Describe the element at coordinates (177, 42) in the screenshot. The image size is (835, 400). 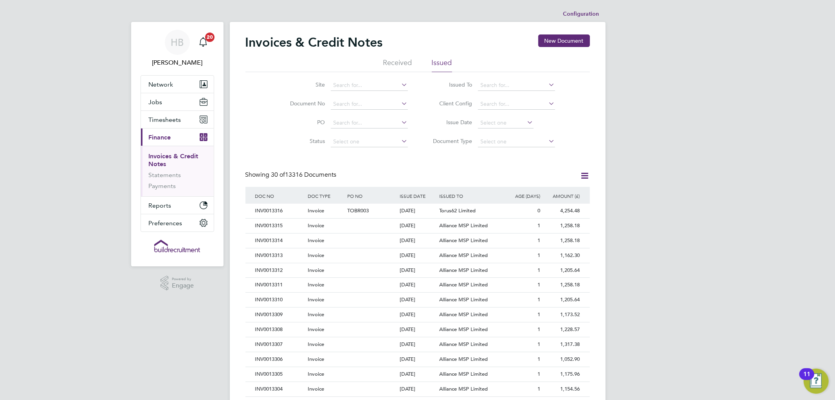
I see `span: HB` at that location.